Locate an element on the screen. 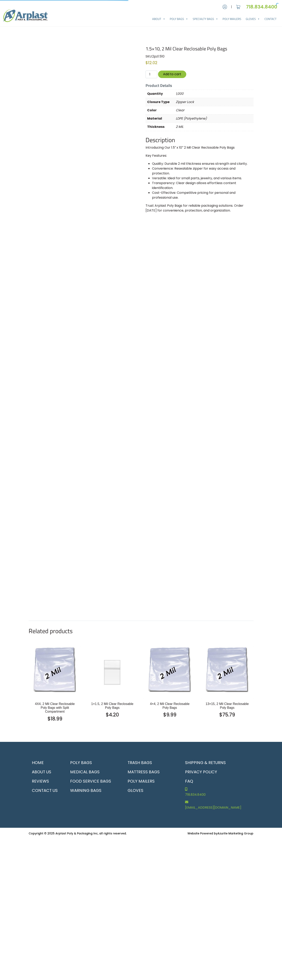 The image size is (282, 980). input: Qty is located at coordinates (152, 74).